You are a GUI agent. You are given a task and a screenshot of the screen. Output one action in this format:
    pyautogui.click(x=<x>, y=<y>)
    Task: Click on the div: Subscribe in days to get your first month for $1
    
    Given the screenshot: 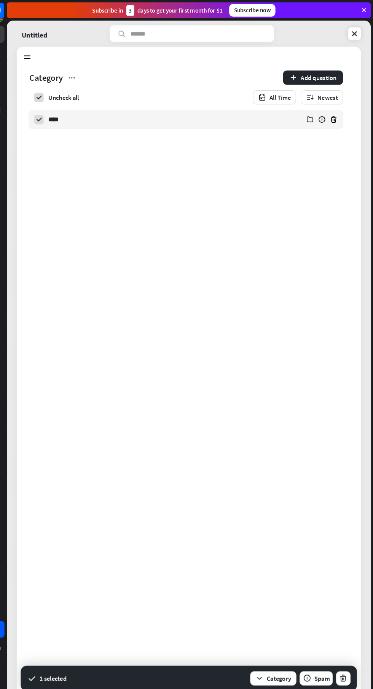 What is the action you would take?
    pyautogui.click(x=166, y=10)
    